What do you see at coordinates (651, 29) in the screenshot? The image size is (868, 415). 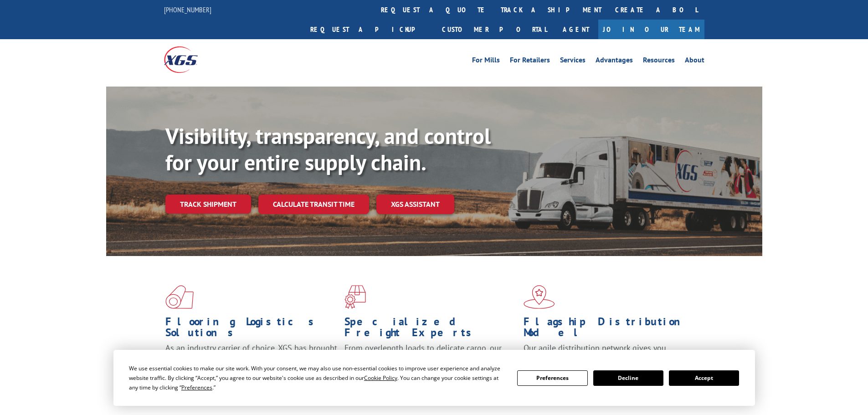 I see `a: Join Our Team` at bounding box center [651, 29].